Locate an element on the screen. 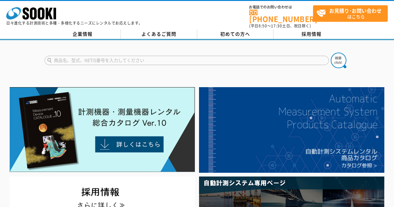  a: 初めての方へ is located at coordinates (235, 34).